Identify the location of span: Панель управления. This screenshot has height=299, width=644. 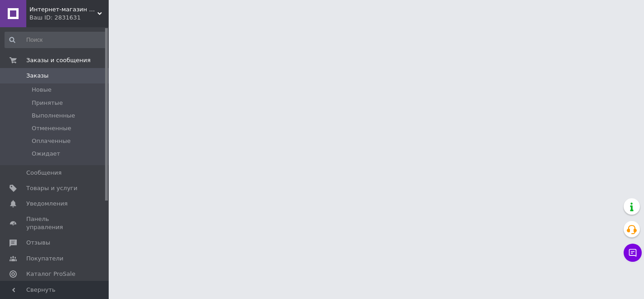
(55, 223).